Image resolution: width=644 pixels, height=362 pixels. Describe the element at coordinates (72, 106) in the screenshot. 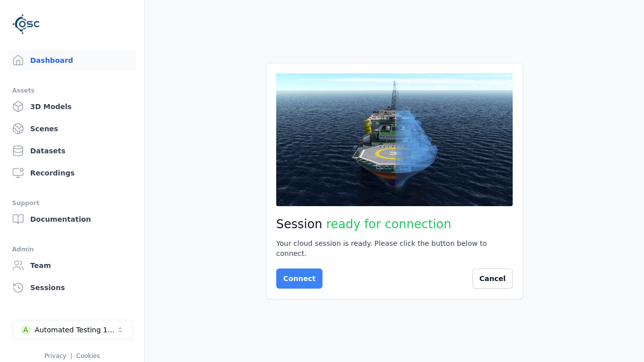

I see `a: 3D Models` at that location.